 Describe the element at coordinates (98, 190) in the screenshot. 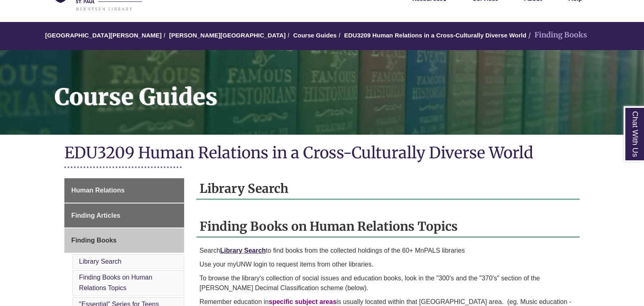

I see `span: Human Relations` at that location.